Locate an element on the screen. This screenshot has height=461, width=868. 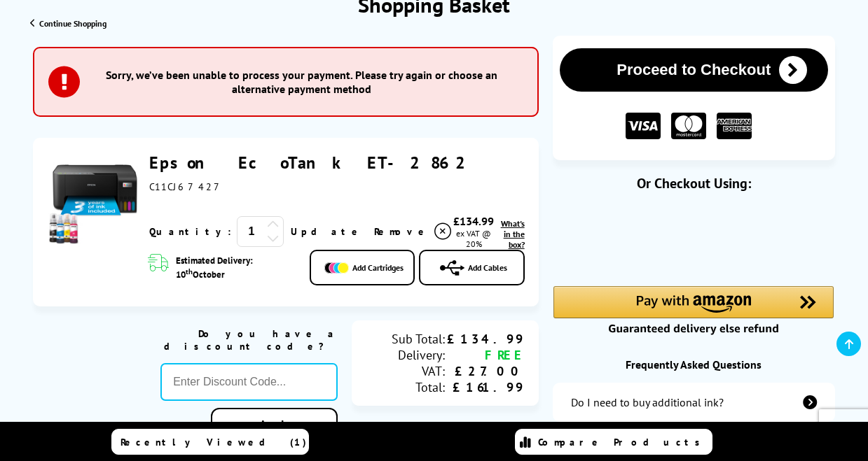
span: Compare Products is located at coordinates (623, 442).